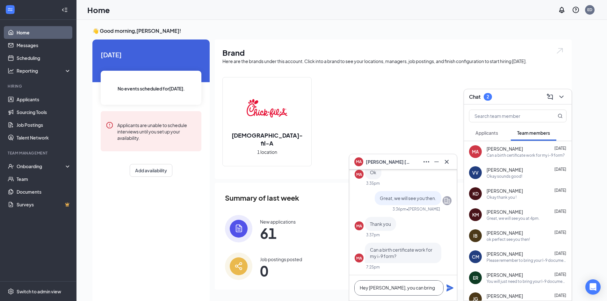 The width and height of the screenshot is (607, 301). What do you see at coordinates (447, 201) in the screenshot?
I see `svg: Company` at bounding box center [447, 201].